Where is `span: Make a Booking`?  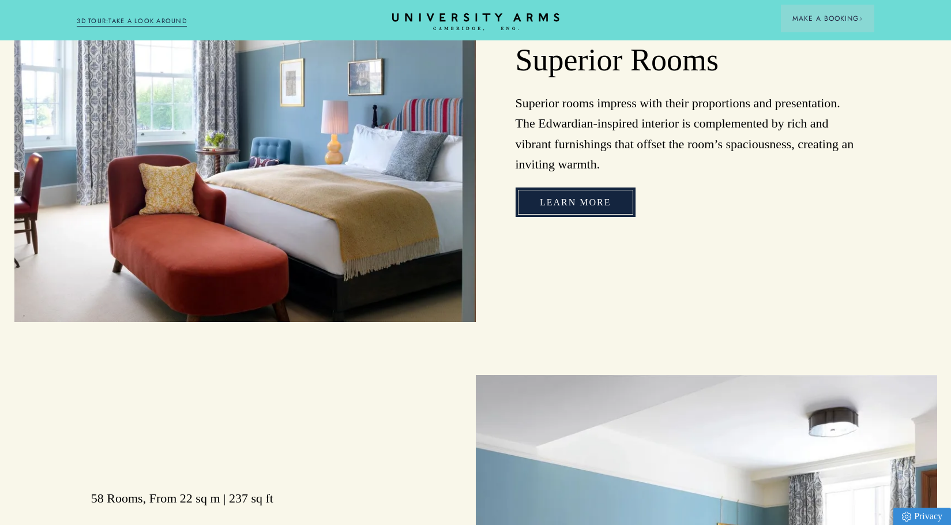
span: Make a Booking is located at coordinates (827, 18).